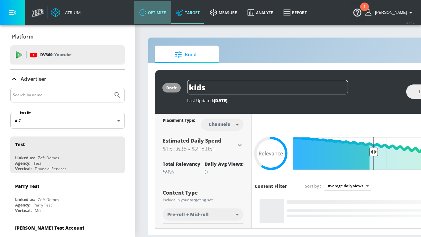 The width and height of the screenshot is (421, 237). What do you see at coordinates (224, 164) in the screenshot?
I see `div: Daily Avg Views:` at bounding box center [224, 164].